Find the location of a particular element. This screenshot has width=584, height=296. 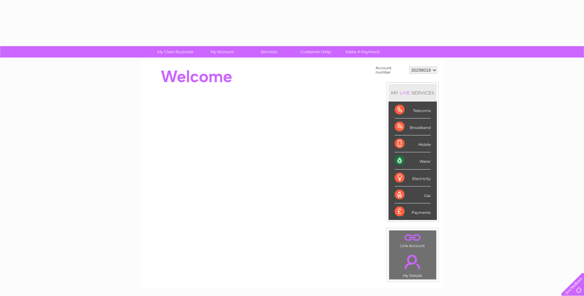

div: Water is located at coordinates (412, 161).